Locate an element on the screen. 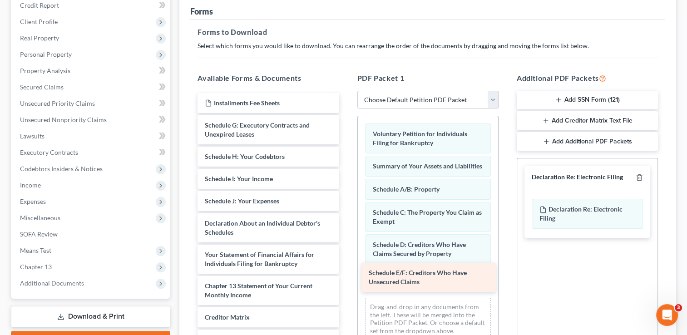 This screenshot has height=335, width=687. a: SOFA Review is located at coordinates (91, 234).